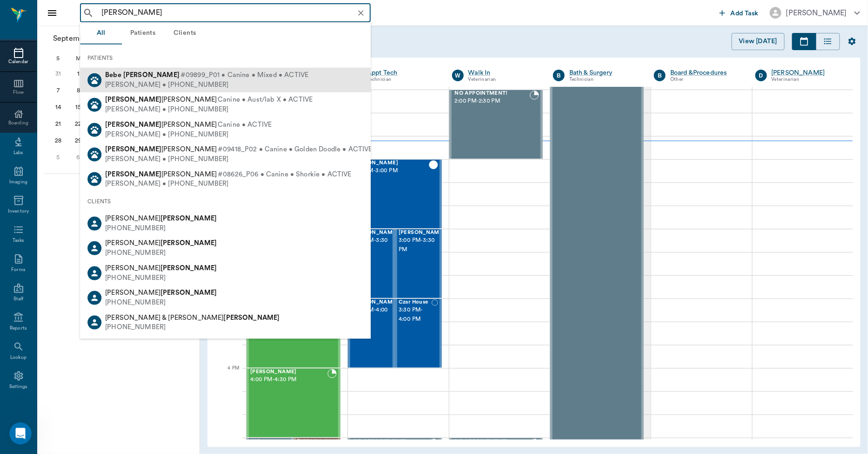 The width and height of the screenshot is (868, 454). I want to click on div: Settings, so click(19, 387).